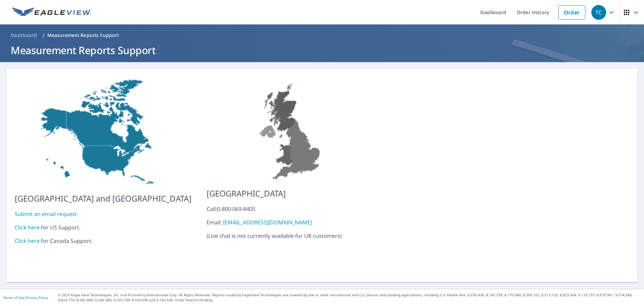 Image resolution: width=644 pixels, height=306 pixels. I want to click on div: for Canada Support., so click(103, 240).